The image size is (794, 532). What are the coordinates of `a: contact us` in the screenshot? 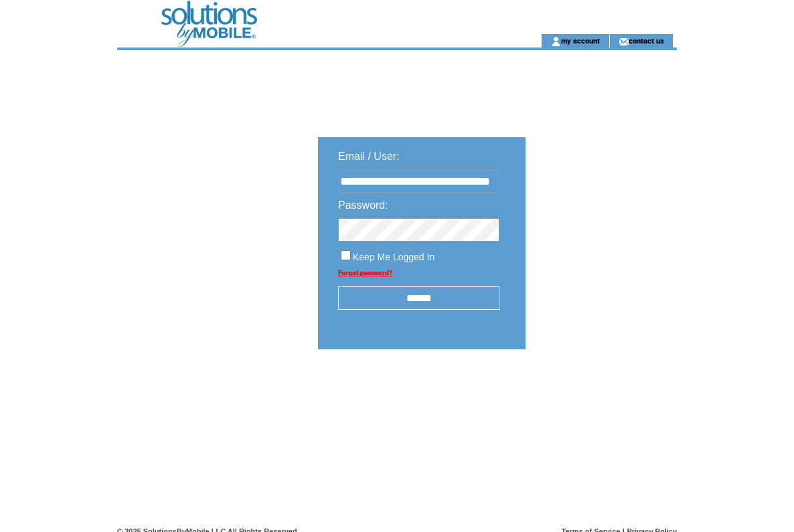 It's located at (645, 40).